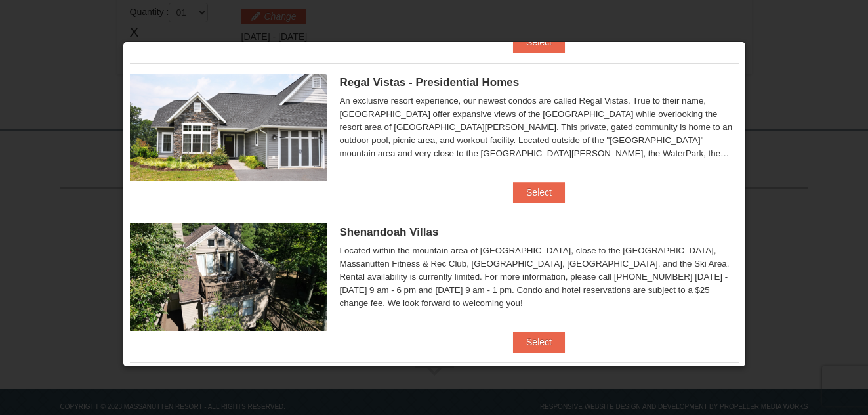 The width and height of the screenshot is (868, 415). I want to click on span: Shenandoah Villas, so click(389, 232).